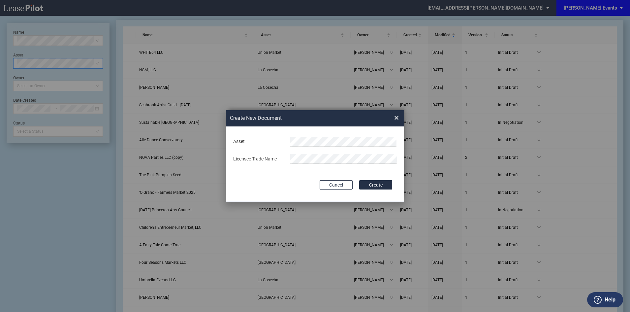  I want to click on button: Cancel, so click(336, 185).